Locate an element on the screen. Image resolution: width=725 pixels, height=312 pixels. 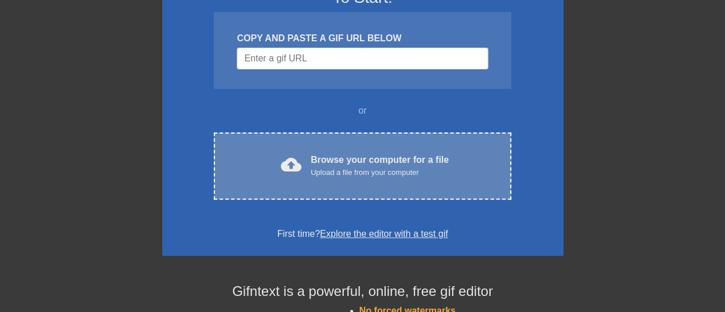
div: Browse your computer for a file is located at coordinates (380, 166).